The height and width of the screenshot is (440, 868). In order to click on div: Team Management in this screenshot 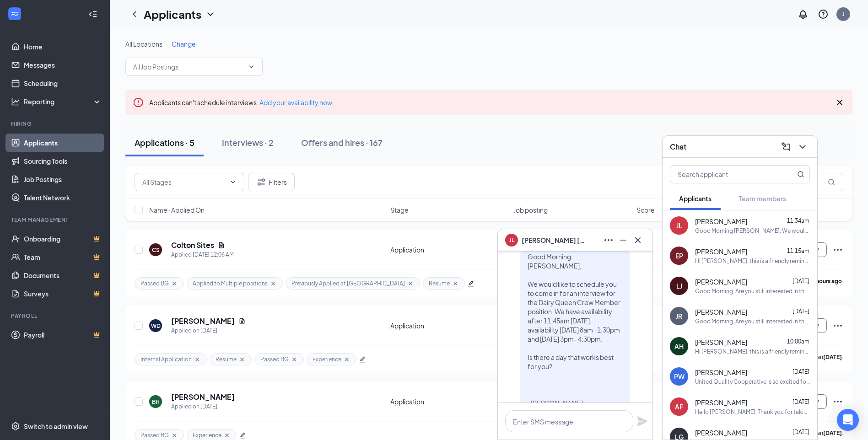, I will do `click(55, 219)`.